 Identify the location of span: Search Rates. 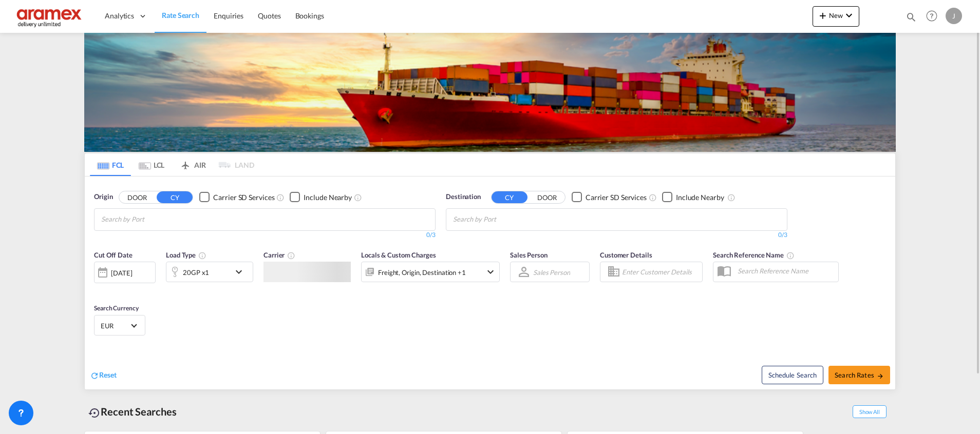
(859, 376).